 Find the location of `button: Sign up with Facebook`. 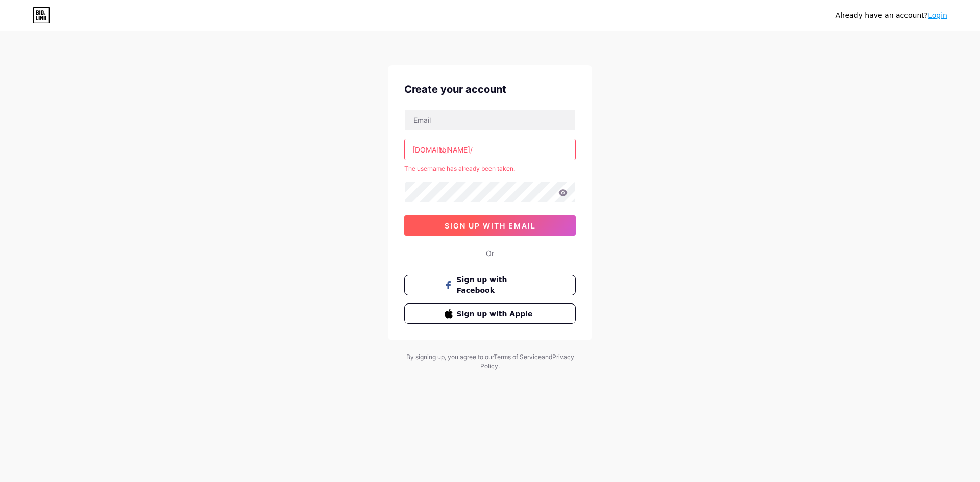

button: Sign up with Facebook is located at coordinates (490, 286).